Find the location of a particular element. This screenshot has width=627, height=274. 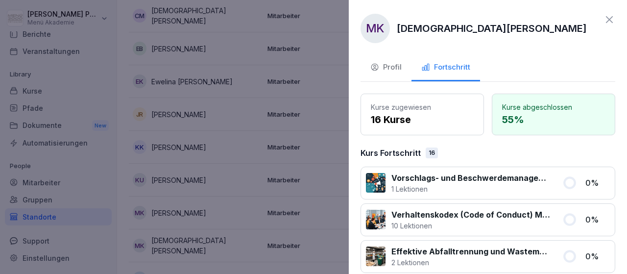

button: Profil is located at coordinates (386, 68).